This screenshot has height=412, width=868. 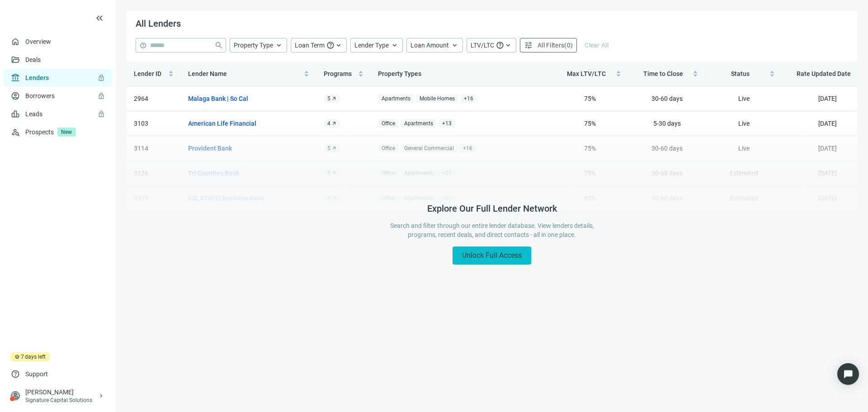 What do you see at coordinates (100, 18) in the screenshot?
I see `button: keyboard_double_arrow_left` at bounding box center [100, 18].